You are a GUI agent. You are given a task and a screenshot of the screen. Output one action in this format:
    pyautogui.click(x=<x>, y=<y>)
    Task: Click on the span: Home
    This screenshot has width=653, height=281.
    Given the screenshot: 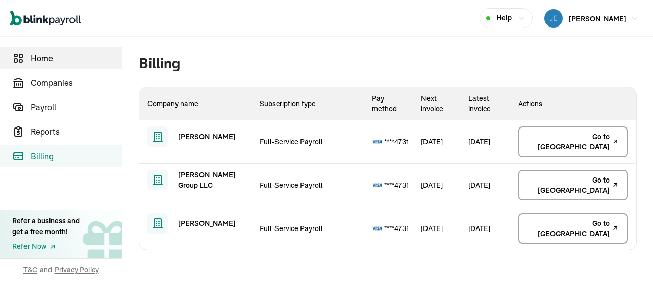 What is the action you would take?
    pyautogui.click(x=76, y=58)
    